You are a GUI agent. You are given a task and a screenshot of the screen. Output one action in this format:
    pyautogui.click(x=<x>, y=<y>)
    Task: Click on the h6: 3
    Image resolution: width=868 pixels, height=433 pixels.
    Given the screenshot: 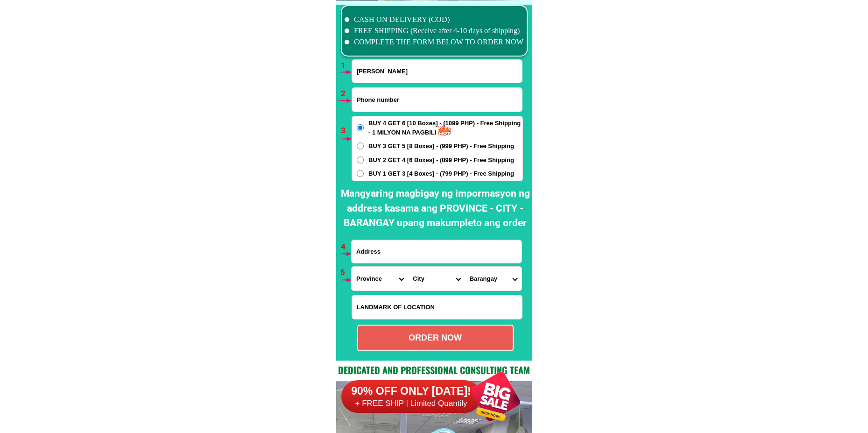 What is the action you would take?
    pyautogui.click(x=346, y=131)
    